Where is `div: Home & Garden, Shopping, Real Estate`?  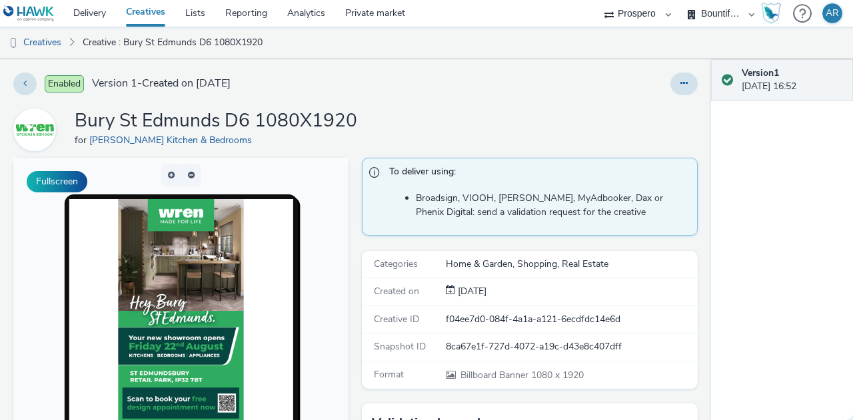 div: Home & Garden, Shopping, Real Estate is located at coordinates (571, 265).